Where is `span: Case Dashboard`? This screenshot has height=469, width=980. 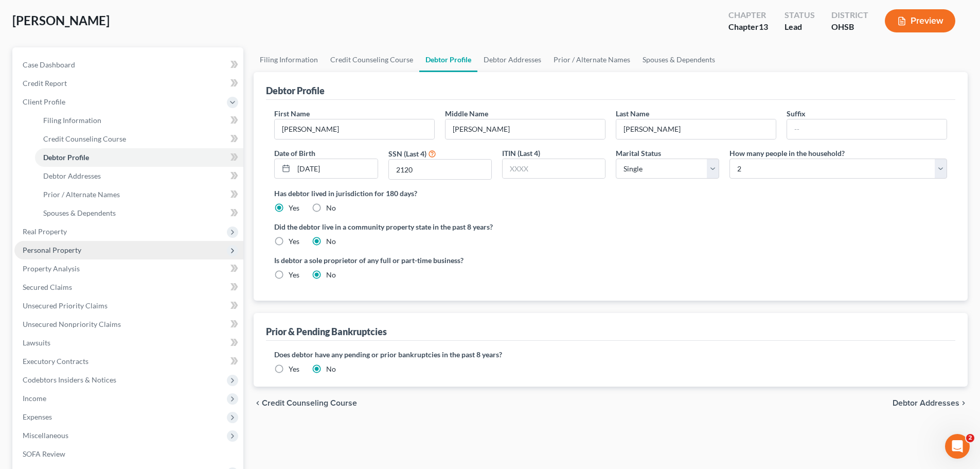 span: Case Dashboard is located at coordinates (49, 65).